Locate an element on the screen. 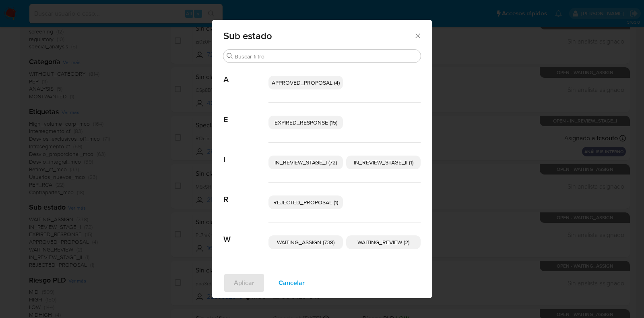 The width and height of the screenshot is (644, 318). span: EXPIRED_RESPONSE (15) is located at coordinates (306, 122).